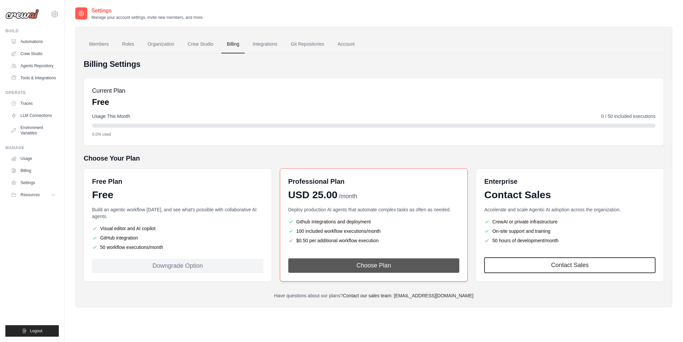 The image size is (683, 342). What do you see at coordinates (30, 195) in the screenshot?
I see `span: Resources` at bounding box center [30, 195].